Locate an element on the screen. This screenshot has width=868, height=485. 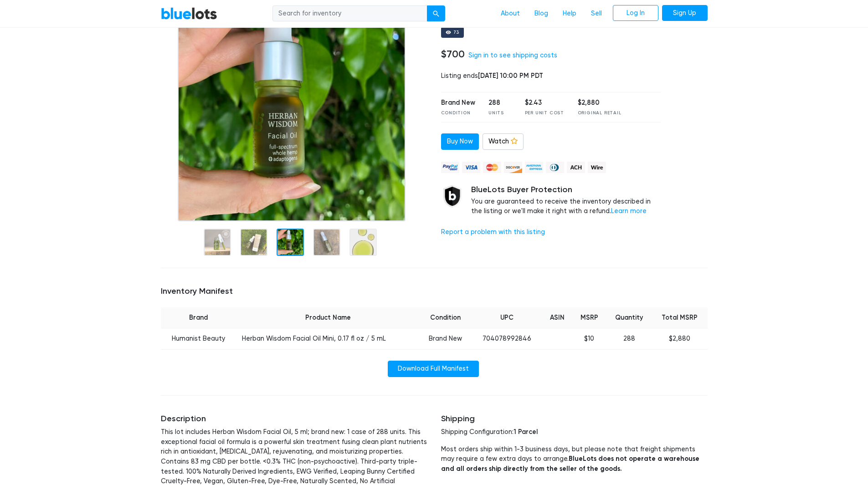
img: wire-908396882fe19aaaffefbd8e17b12f2f29708bd78693273c0e28e3a24408487f.png is located at coordinates (597, 167).